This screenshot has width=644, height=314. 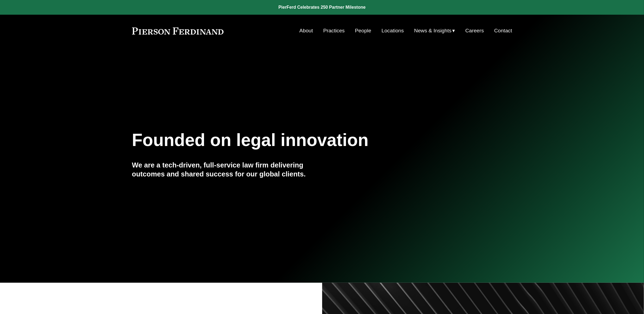 I want to click on a: Practices, so click(x=334, y=31).